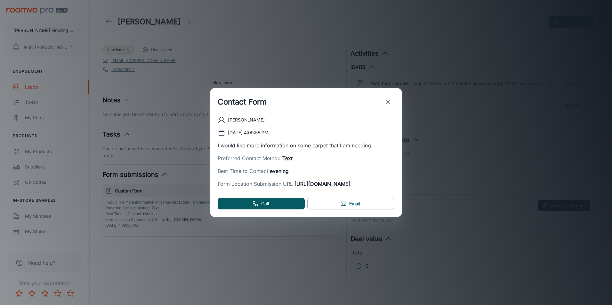  What do you see at coordinates (351, 204) in the screenshot?
I see `a: Email` at bounding box center [351, 204].